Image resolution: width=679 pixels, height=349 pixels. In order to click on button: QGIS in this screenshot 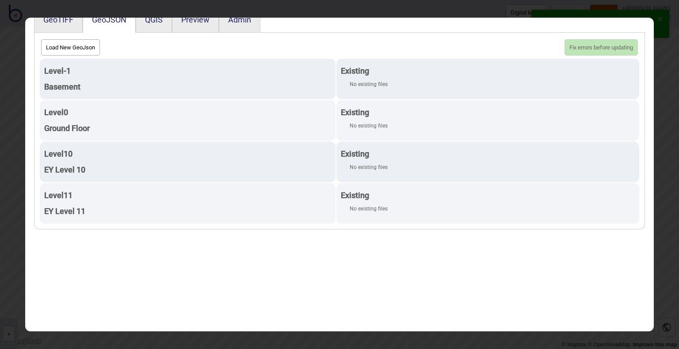, I will do `click(154, 19)`.